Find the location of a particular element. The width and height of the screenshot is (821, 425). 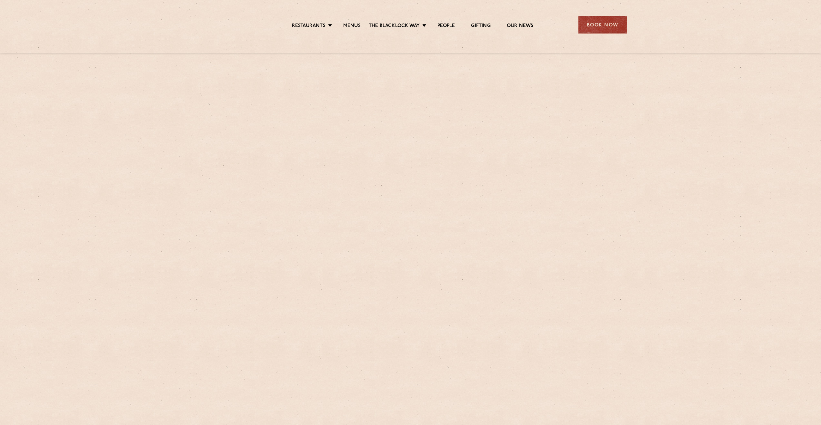

a: Gifting is located at coordinates (481, 26).